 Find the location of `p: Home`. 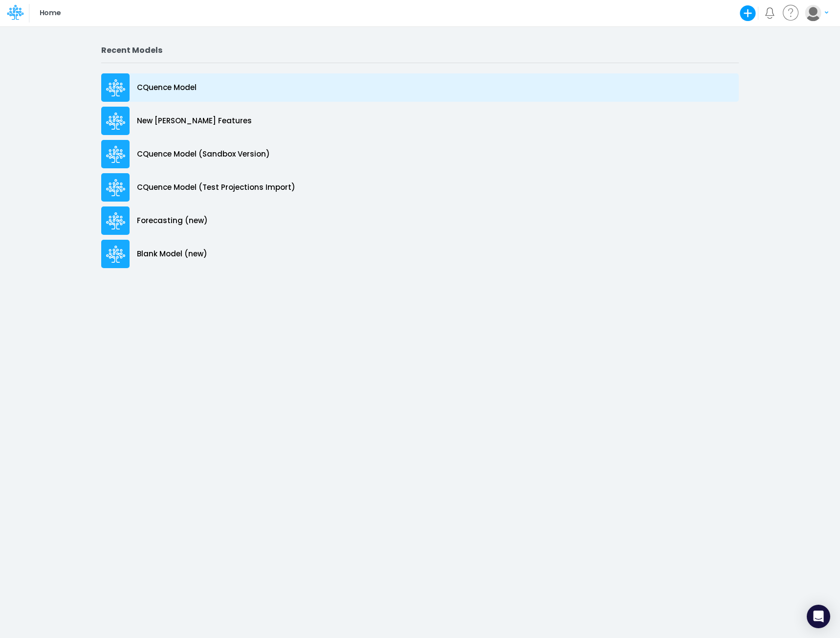

p: Home is located at coordinates (50, 13).